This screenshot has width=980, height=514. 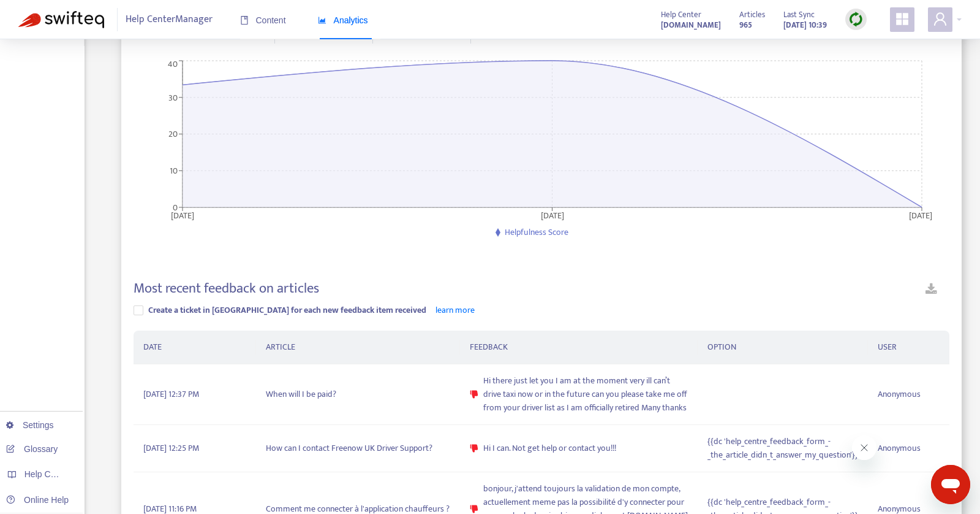 I want to click on tspan: 0, so click(x=175, y=207).